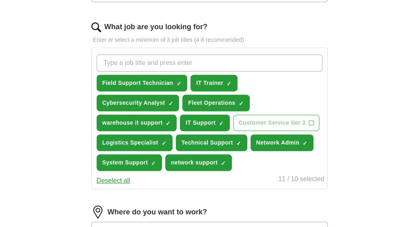  I want to click on button: Deselect all, so click(113, 181).